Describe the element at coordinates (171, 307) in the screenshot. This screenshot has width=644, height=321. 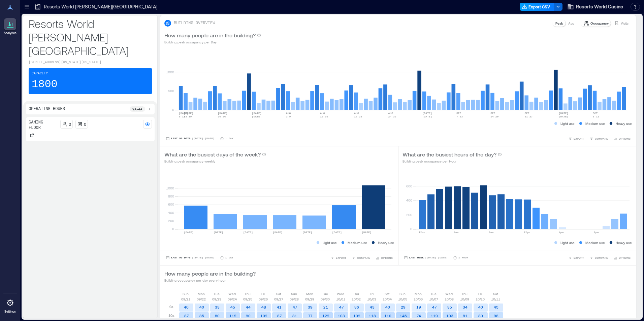
I see `p: 9a` at that location.